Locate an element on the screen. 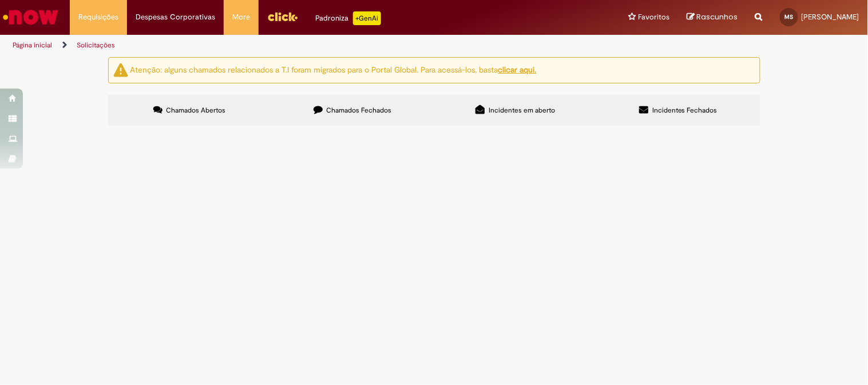 Image resolution: width=868 pixels, height=385 pixels. span: Chamados Abertos is located at coordinates (196, 110).